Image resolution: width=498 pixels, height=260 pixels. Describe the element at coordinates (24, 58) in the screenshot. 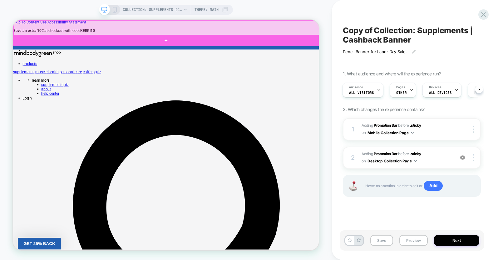

I see `a: products menu` at that location.